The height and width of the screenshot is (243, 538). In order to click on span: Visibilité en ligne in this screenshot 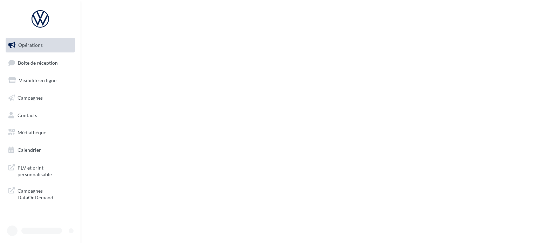, I will do `click(37, 80)`.